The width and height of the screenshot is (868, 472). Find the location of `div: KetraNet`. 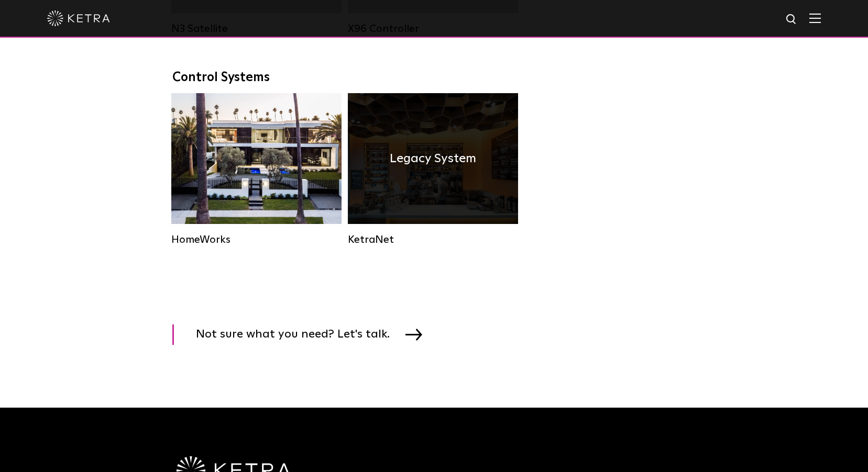

div: KetraNet is located at coordinates (432, 240).